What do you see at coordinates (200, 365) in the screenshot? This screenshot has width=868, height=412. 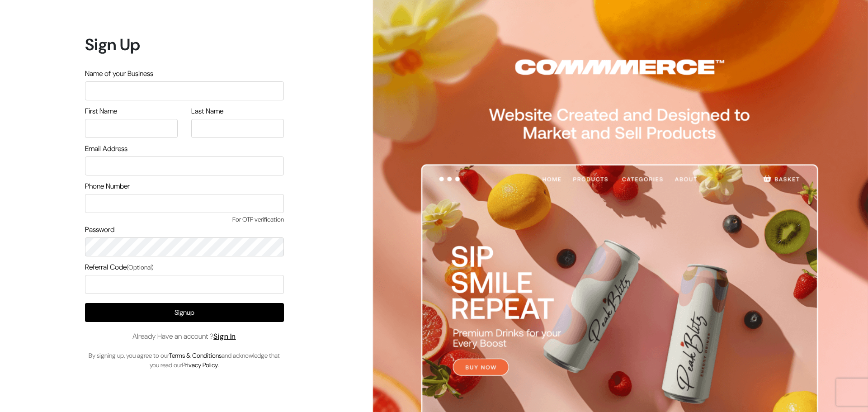 I see `a: Privacy Policy` at bounding box center [200, 365].